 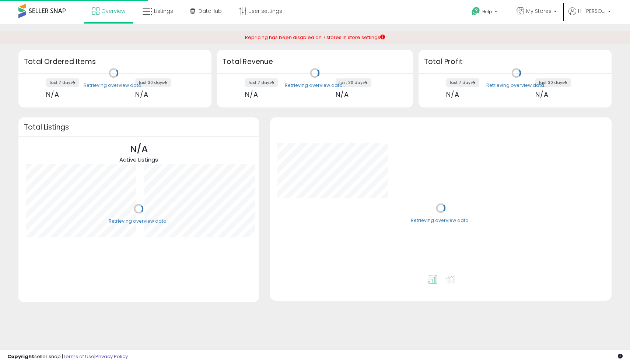 What do you see at coordinates (315, 38) in the screenshot?
I see `div: Repricing has been disabled on 7 stores in store settings` at bounding box center [315, 38].